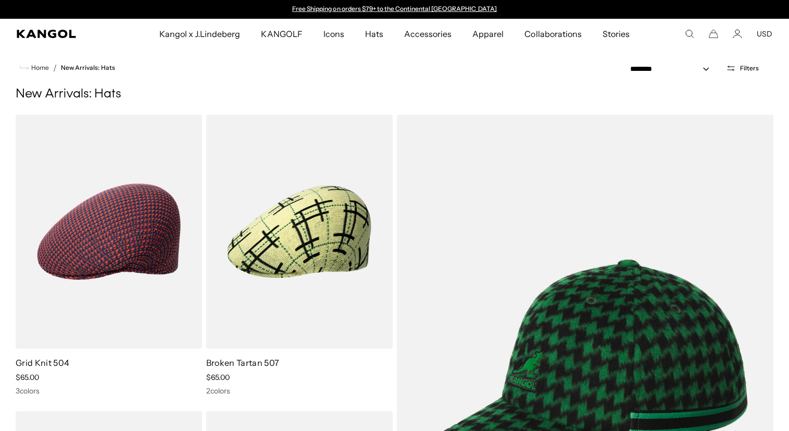 The width and height of the screenshot is (789, 431). What do you see at coordinates (764, 34) in the screenshot?
I see `button: USD` at bounding box center [764, 34].